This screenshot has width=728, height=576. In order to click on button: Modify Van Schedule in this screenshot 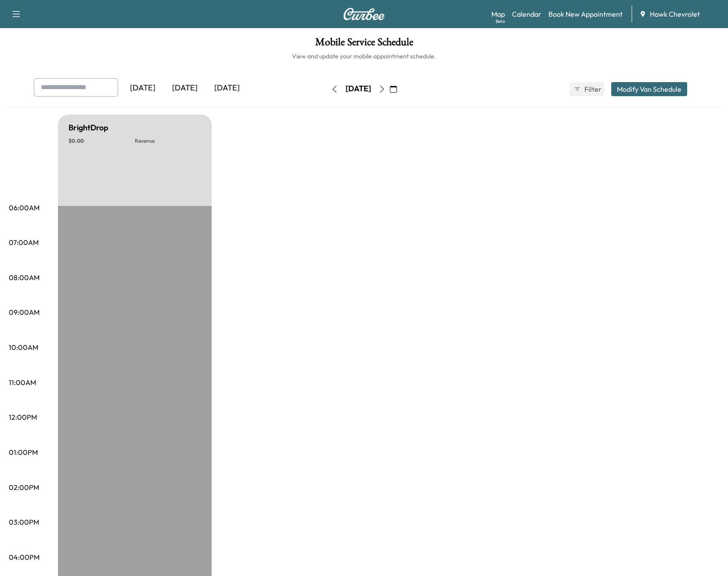, I will do `click(649, 89)`.